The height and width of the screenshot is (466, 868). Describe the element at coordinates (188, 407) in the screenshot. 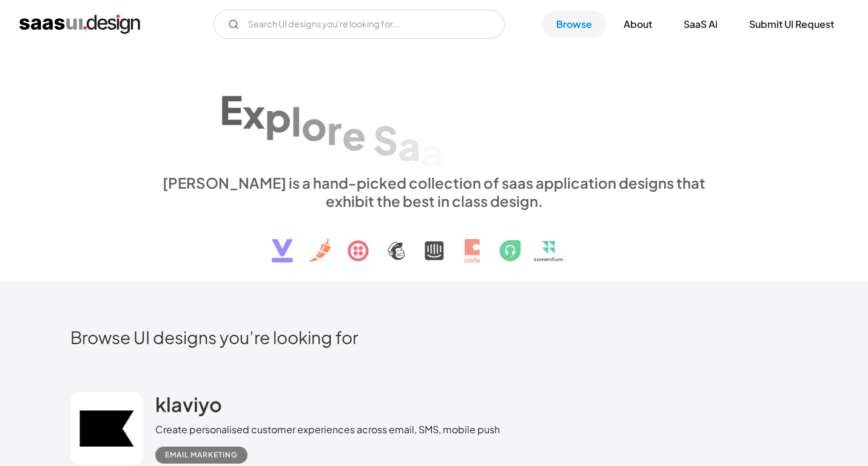

I see `a: klaviyo` at that location.